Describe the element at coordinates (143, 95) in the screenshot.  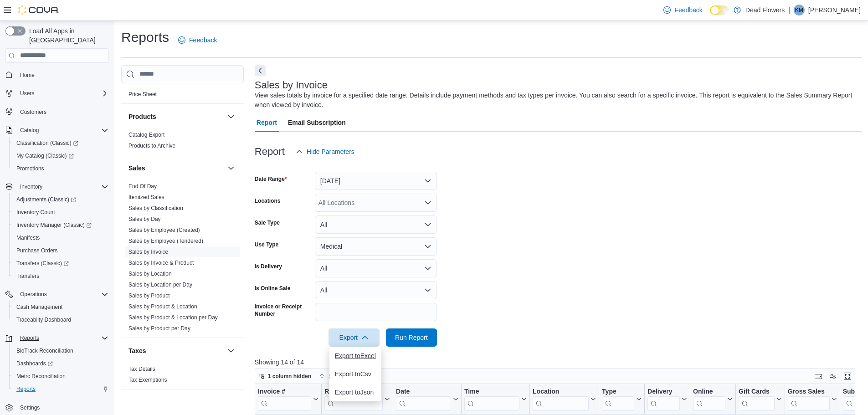
I see `a: Price Sheet` at that location.